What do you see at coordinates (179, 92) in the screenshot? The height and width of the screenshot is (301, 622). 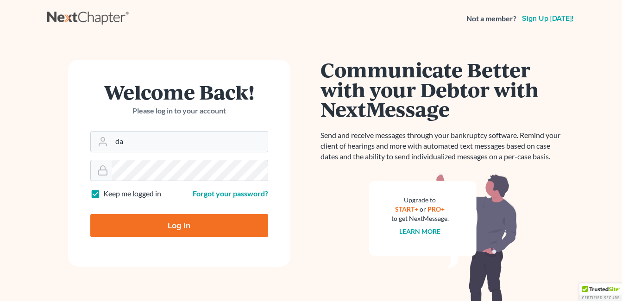 I see `h1: Welcome Back!` at bounding box center [179, 92].